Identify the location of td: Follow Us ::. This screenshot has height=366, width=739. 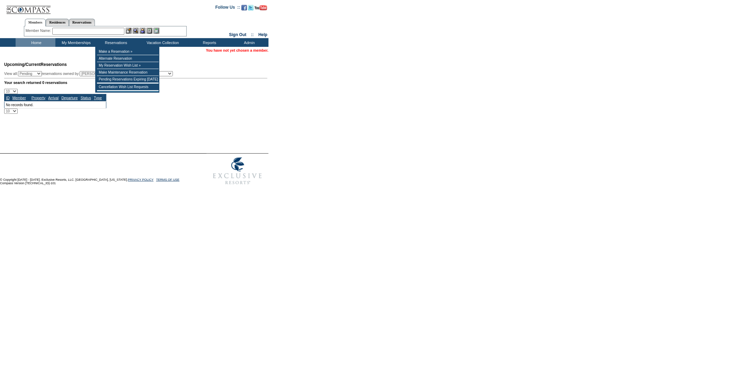
(228, 8).